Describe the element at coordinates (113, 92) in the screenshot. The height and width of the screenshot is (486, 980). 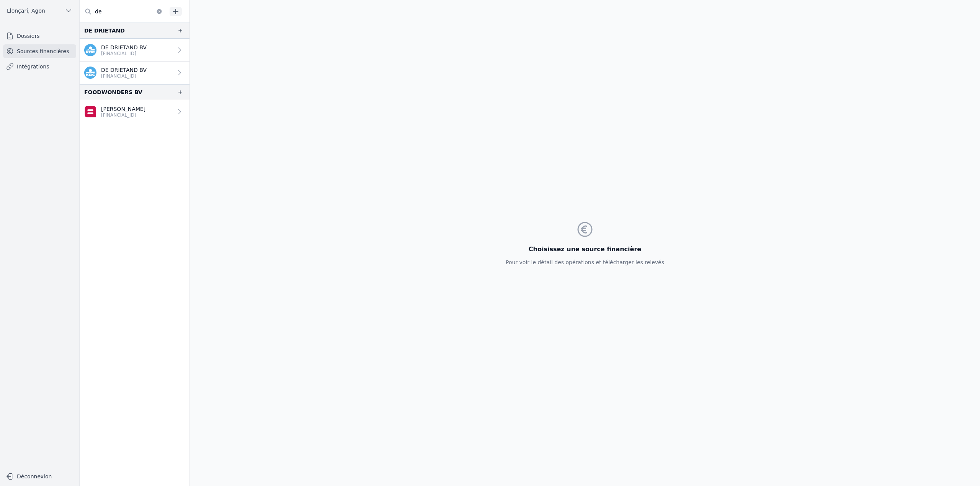
I see `div: FOODWONDERS BV` at that location.